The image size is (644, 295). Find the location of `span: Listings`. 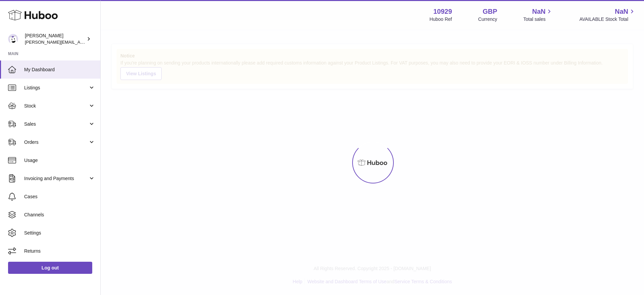

span: Listings is located at coordinates (56, 88).